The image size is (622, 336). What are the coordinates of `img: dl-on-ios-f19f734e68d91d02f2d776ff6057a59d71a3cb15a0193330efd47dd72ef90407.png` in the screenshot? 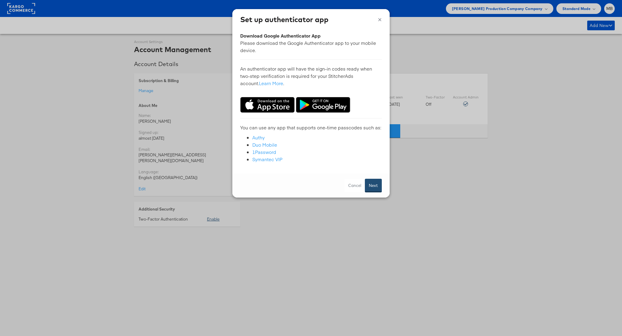 It's located at (268, 105).